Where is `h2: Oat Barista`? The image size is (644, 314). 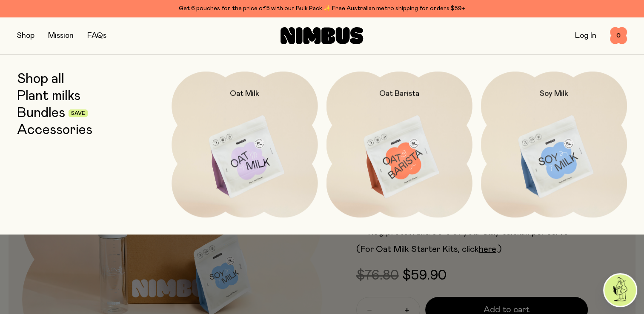 h2: Oat Barista is located at coordinates (399, 93).